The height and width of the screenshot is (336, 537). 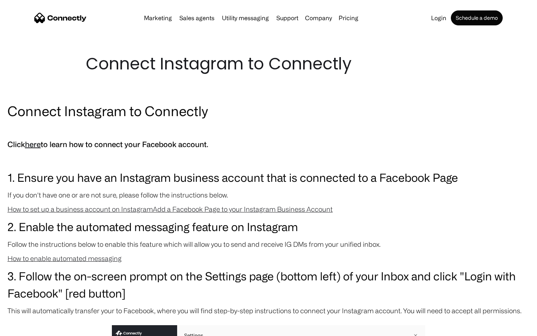 I want to click on h3: 1. Ensure you have an Instagram business account that is connected to a Facebook Page, so click(x=269, y=177).